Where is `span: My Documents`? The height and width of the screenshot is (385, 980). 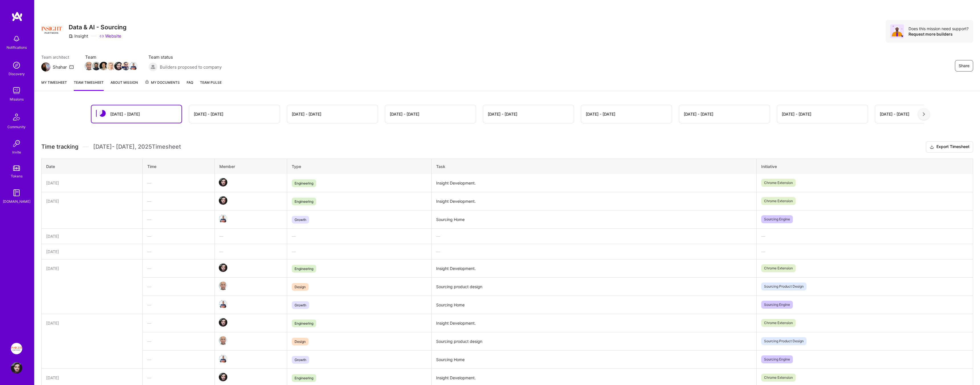
span: My Documents is located at coordinates (162, 82).